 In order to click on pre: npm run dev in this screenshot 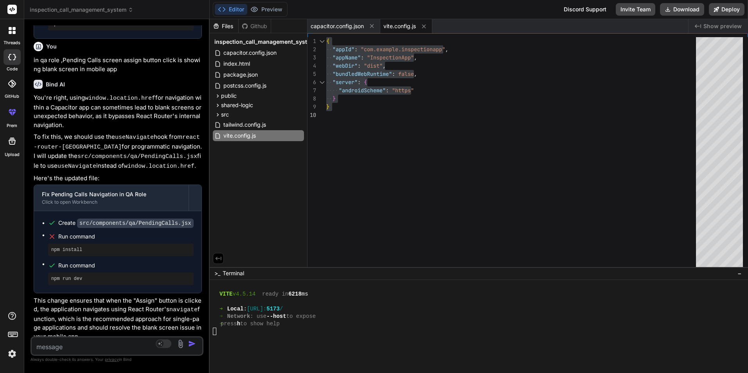, I will do `click(121, 279)`.